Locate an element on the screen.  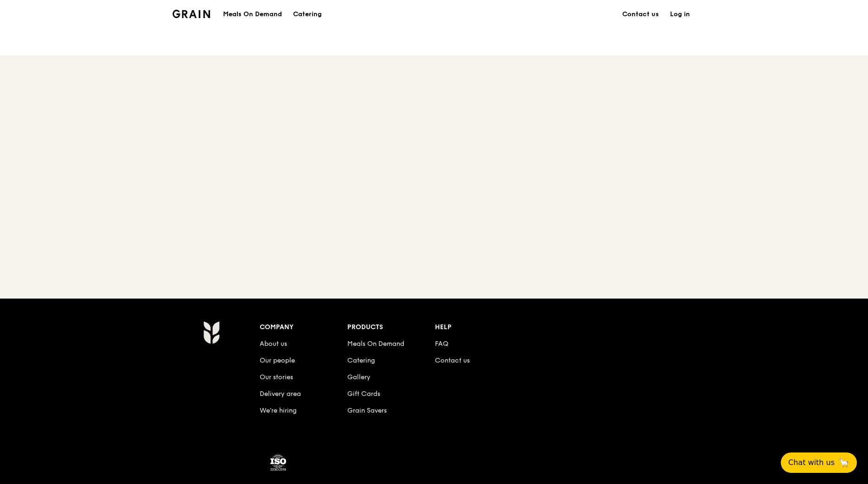
div: Help is located at coordinates (479, 328).